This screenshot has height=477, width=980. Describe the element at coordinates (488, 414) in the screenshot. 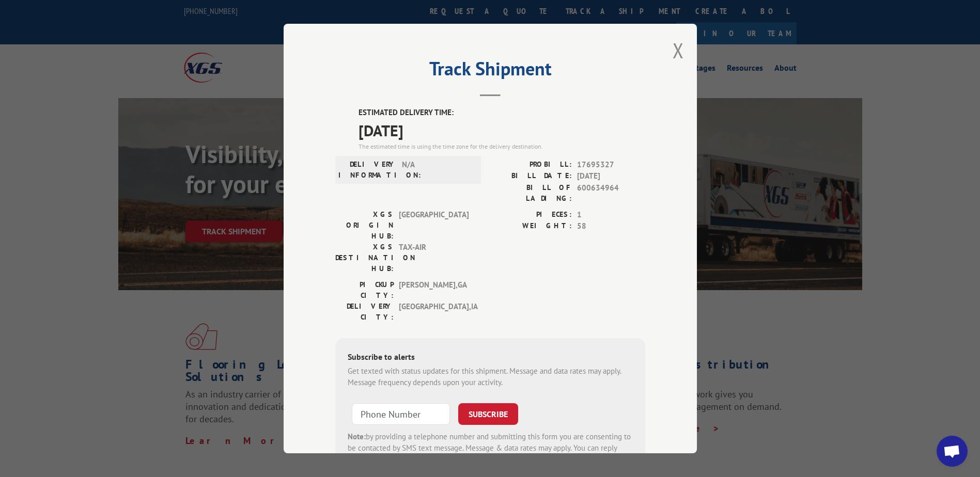

I see `button: SUBSCRIBE` at that location.